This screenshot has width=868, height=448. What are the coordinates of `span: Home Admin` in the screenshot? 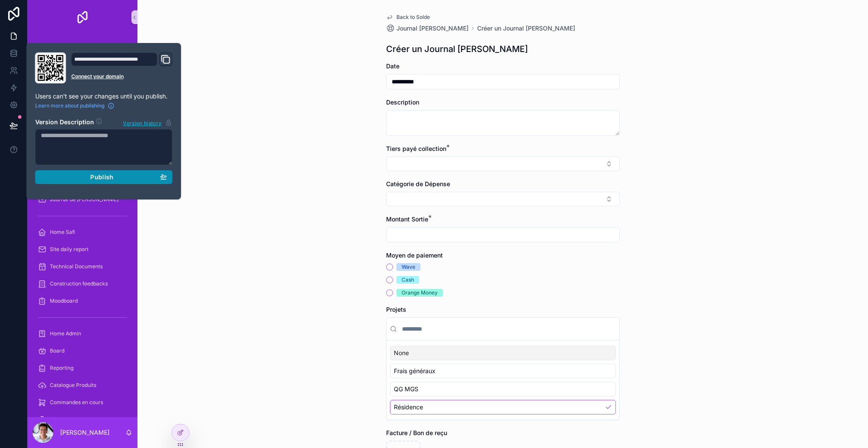 It's located at (65, 333).